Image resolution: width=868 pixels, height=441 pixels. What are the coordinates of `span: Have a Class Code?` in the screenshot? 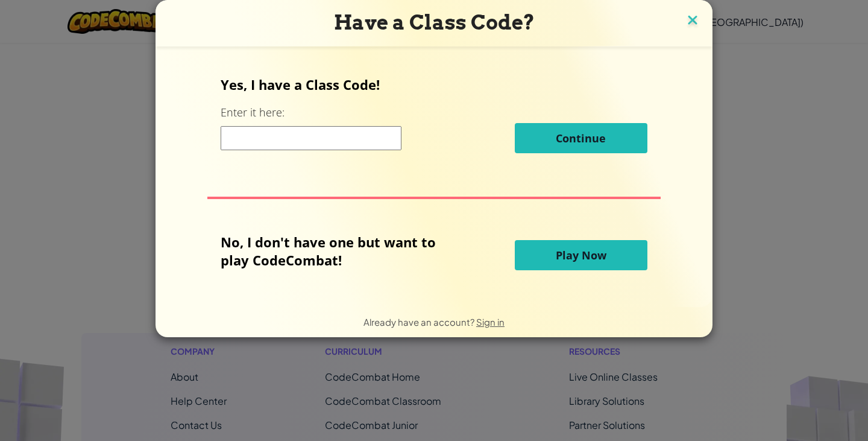 It's located at (434, 23).